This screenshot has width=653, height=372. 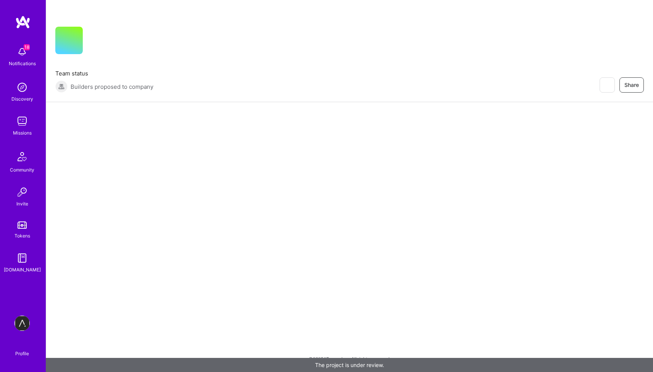 What do you see at coordinates (22, 52) in the screenshot?
I see `img: bell` at bounding box center [22, 52].